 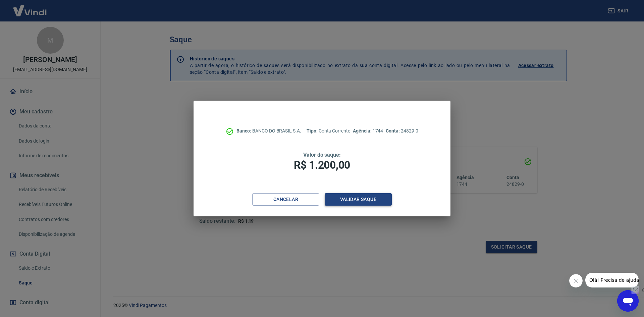 I want to click on span: Valor do saque:, so click(x=322, y=155).